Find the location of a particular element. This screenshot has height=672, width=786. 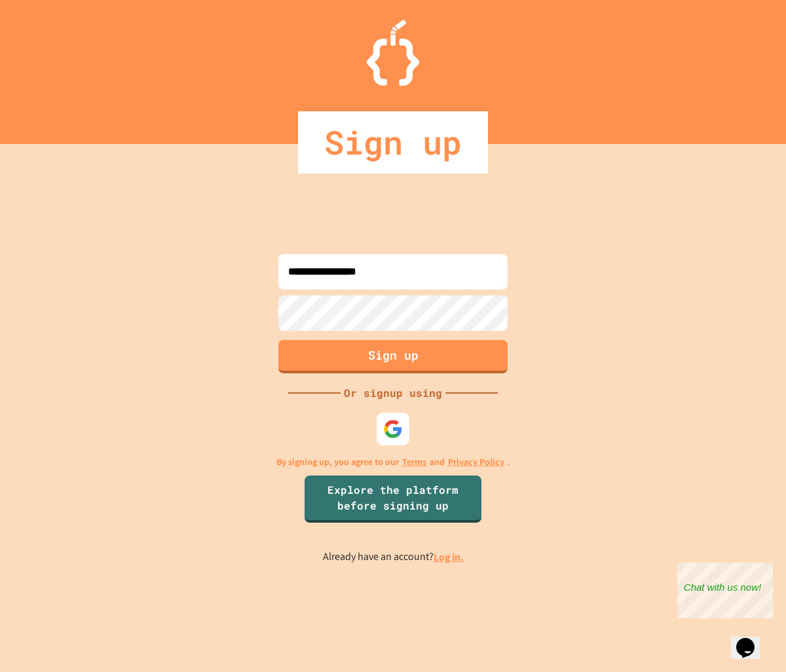

button: Sign up is located at coordinates (393, 357).